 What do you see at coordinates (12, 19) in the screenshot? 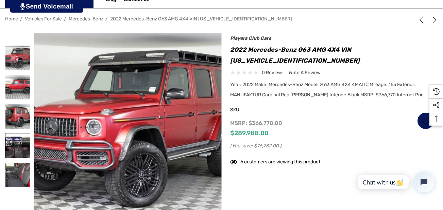
I see `span: Home` at bounding box center [12, 19].